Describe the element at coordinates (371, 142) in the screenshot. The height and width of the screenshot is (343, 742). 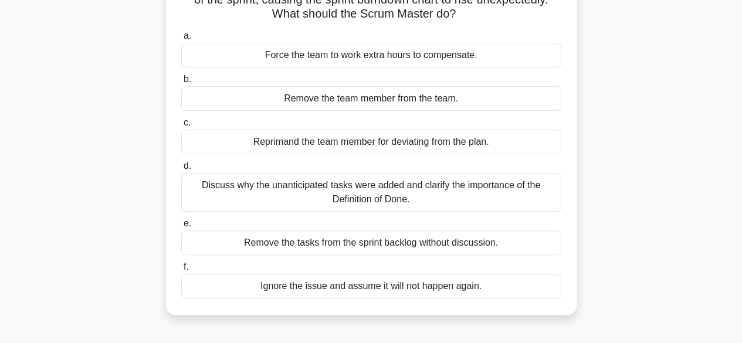
I see `div: Reprimand the team member for deviating from the plan.` at that location.